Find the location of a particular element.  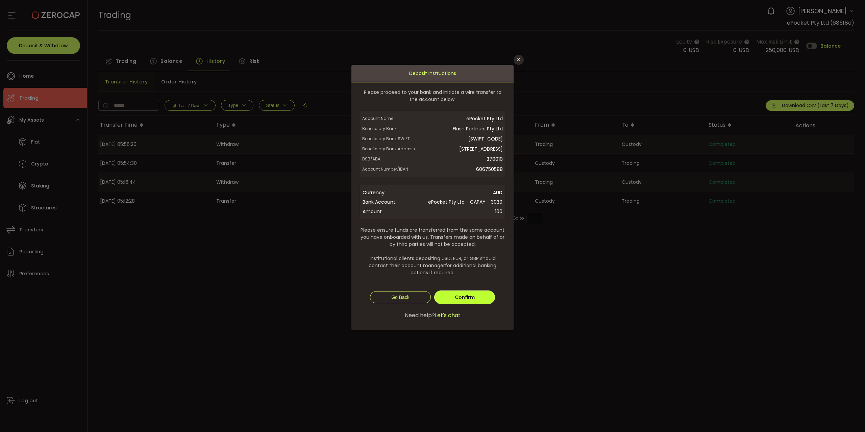

span: Beneficiary Bank Address is located at coordinates (389, 149).